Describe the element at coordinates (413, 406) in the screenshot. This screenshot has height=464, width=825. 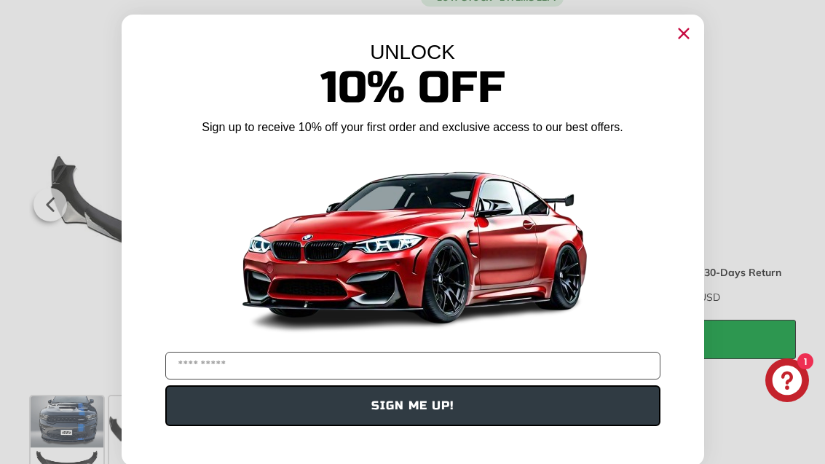
I see `button: SIGN ME UP!` at that location.